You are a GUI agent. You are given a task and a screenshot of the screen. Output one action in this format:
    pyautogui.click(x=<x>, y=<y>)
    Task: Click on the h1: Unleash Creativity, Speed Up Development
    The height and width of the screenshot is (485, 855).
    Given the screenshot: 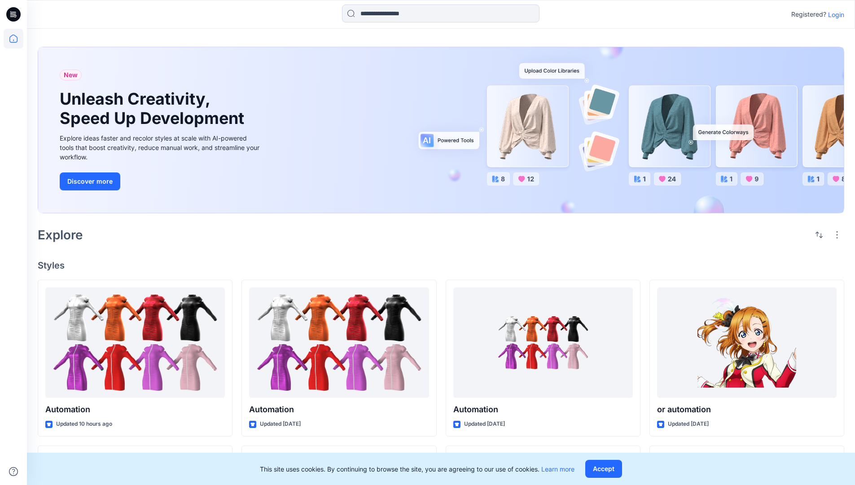 What is the action you would take?
    pyautogui.click(x=154, y=109)
    